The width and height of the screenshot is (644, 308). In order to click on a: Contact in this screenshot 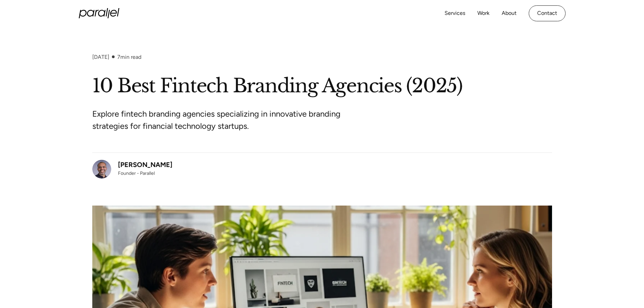, I will do `click(547, 13)`.